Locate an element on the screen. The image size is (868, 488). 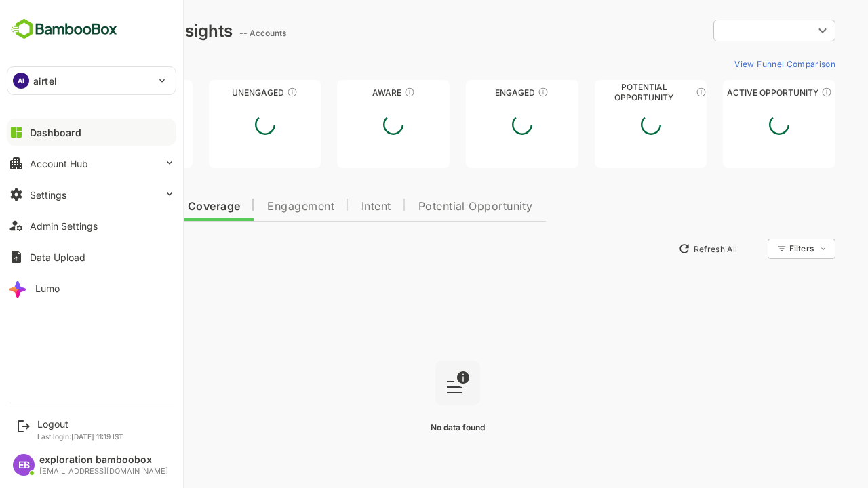
span: Potential Opportunity is located at coordinates (428, 207).